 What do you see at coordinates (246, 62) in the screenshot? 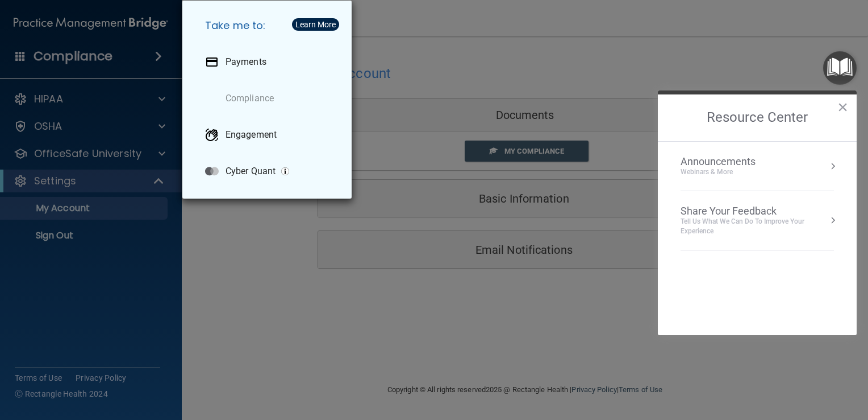
I see `p: Payments` at bounding box center [246, 62].